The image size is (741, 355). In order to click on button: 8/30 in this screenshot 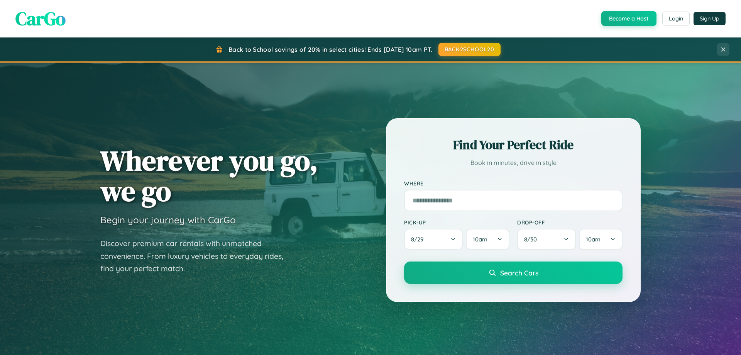, I will do `click(547, 239)`.